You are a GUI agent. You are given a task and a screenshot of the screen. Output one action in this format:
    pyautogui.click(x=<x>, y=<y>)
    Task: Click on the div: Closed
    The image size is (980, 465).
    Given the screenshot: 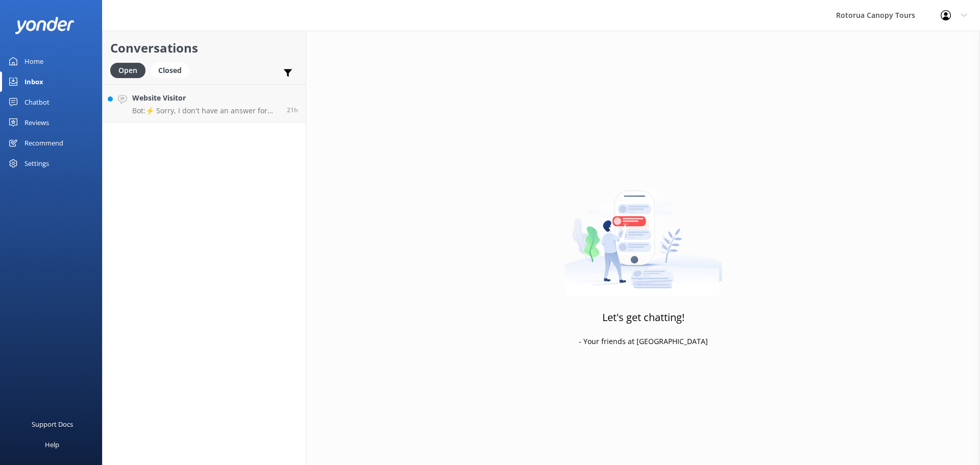 What is the action you would take?
    pyautogui.click(x=170, y=70)
    